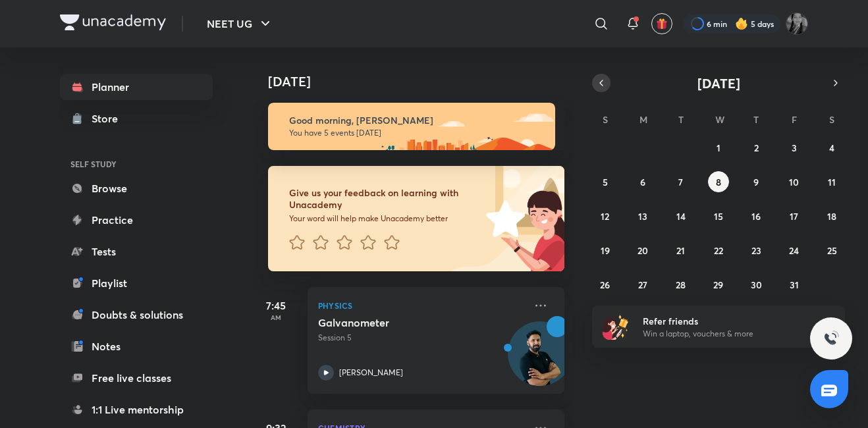  I want to click on h5: 7:45, so click(276, 305).